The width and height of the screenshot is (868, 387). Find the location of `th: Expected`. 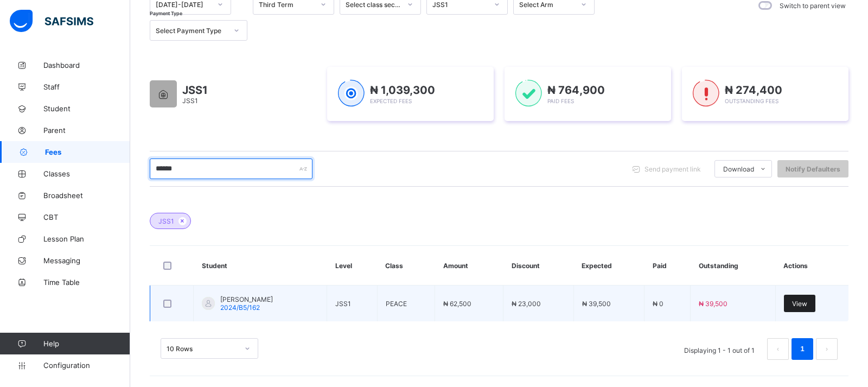

th: Expected is located at coordinates (609, 266).